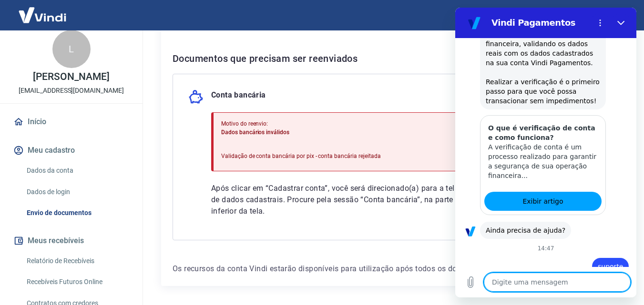  I want to click on button: Sair, so click(616, 16).